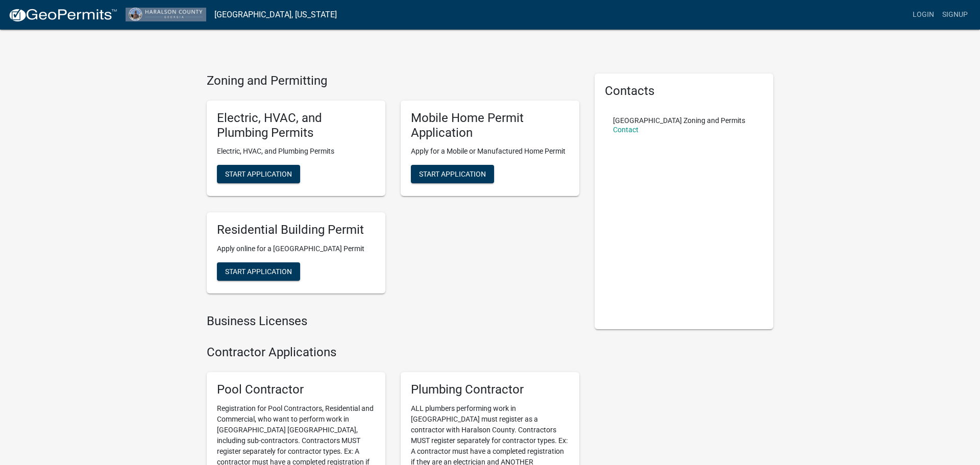 The height and width of the screenshot is (465, 980). Describe the element at coordinates (684, 91) in the screenshot. I see `h5: Contacts` at that location.